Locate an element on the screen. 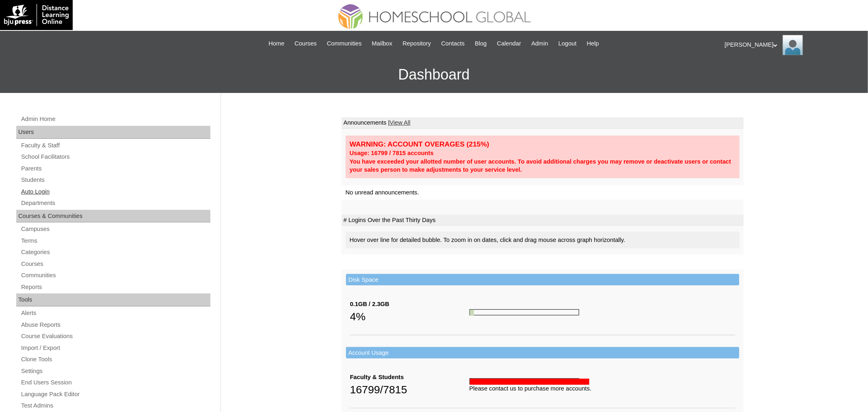 The image size is (868, 412). td: Disk Space is located at coordinates (542, 279).